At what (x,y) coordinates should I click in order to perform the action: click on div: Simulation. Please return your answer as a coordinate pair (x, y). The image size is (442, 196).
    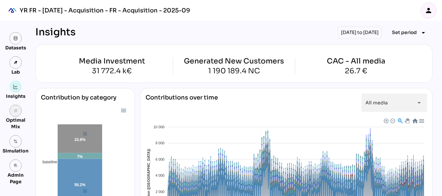
    Looking at the image, I should click on (15, 151).